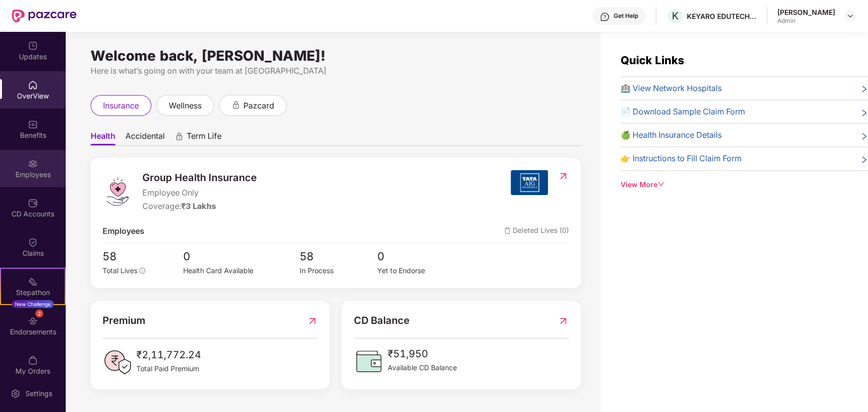  I want to click on span: K, so click(675, 16).